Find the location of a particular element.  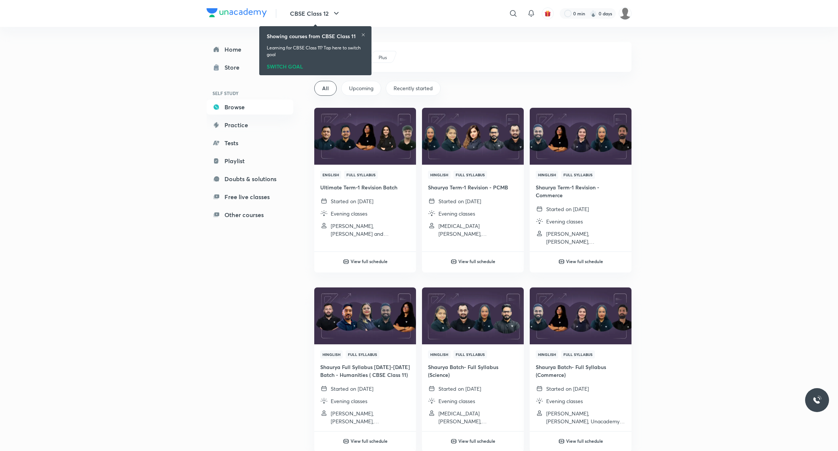

h4: Shaurya Term-1 Revision - Commerce is located at coordinates (581, 191).